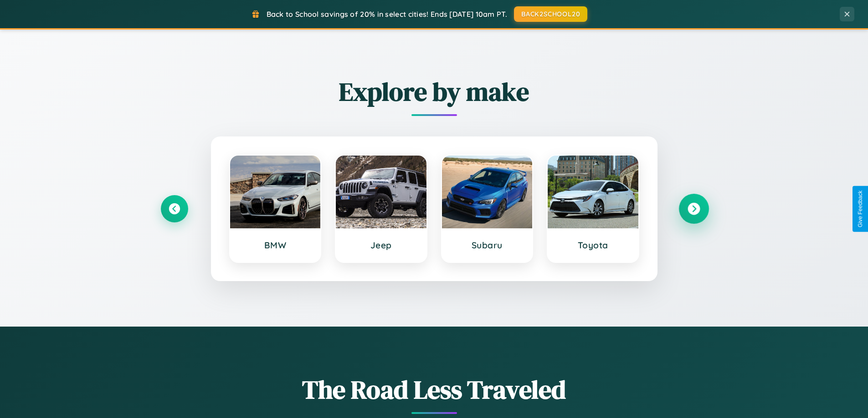  I want to click on button: BACK2SCHOOL20, so click(550, 14).